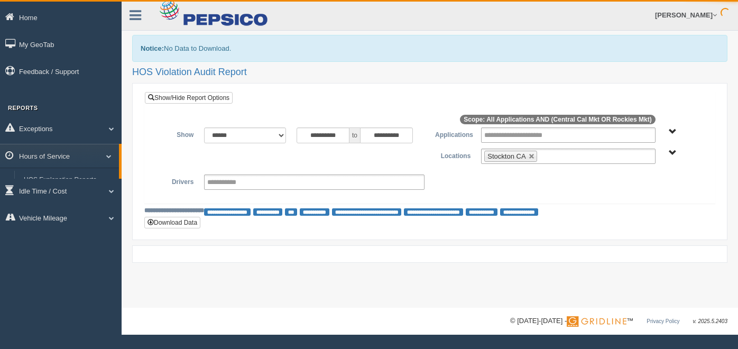 Image resolution: width=738 pixels, height=349 pixels. I want to click on label: Applications, so click(452, 134).